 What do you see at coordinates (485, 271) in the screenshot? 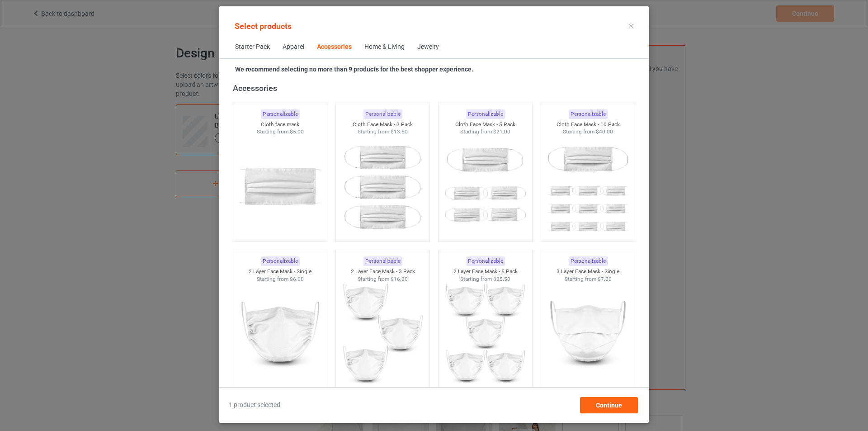
I see `div: 2 Layer Face Mask - 5 Pack` at bounding box center [485, 271].